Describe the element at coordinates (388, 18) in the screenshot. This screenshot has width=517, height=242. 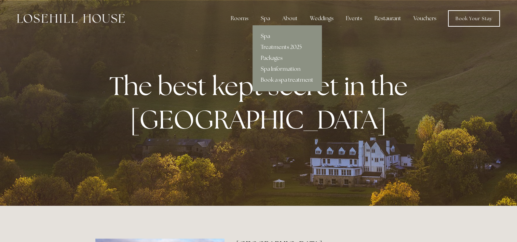
I see `div: Restaurant` at that location.